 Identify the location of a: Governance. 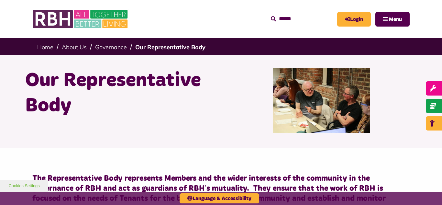
(111, 47).